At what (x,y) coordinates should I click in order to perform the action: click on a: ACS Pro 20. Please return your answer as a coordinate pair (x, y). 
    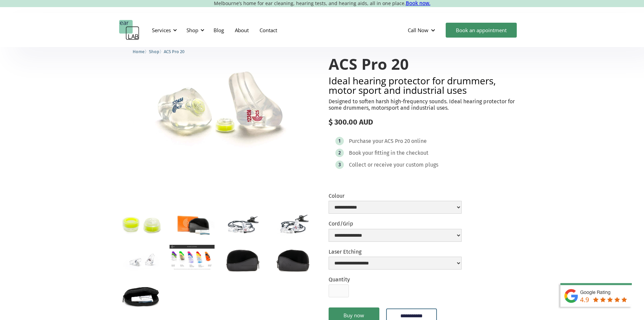
    Looking at the image, I should click on (174, 51).